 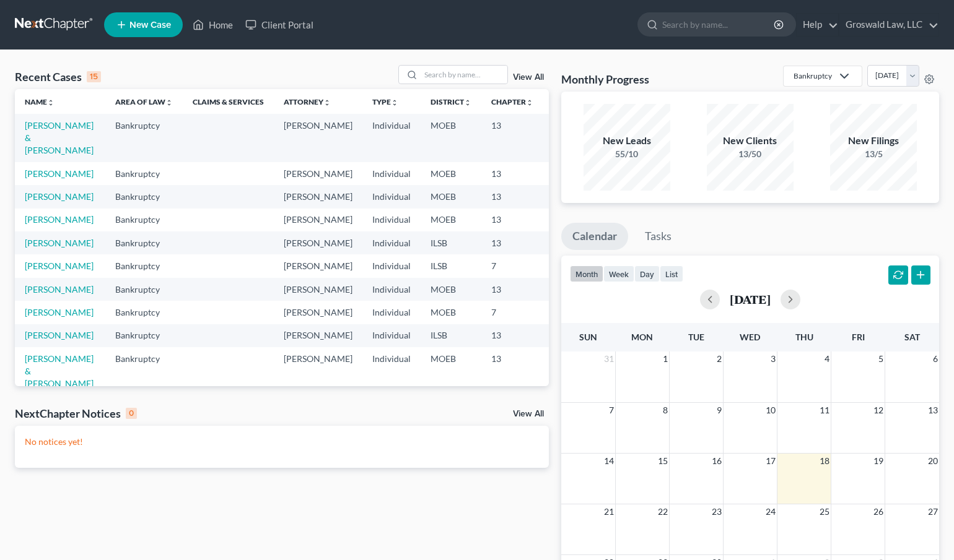 I want to click on p: No notices yet!, so click(x=282, y=442).